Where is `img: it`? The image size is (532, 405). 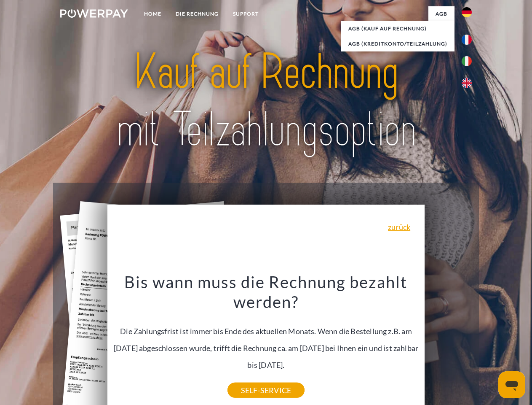 img: it is located at coordinates (467, 61).